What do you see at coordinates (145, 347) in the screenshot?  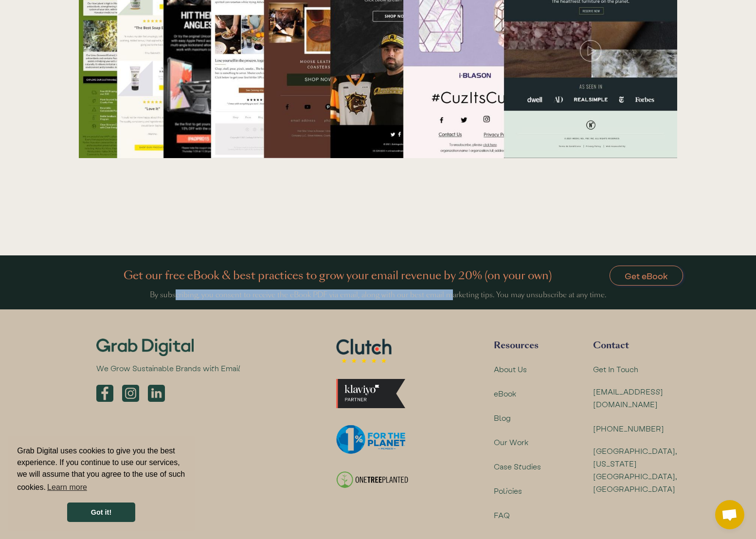 I see `img: Grab Digital eCommerce email marketing` at bounding box center [145, 347].